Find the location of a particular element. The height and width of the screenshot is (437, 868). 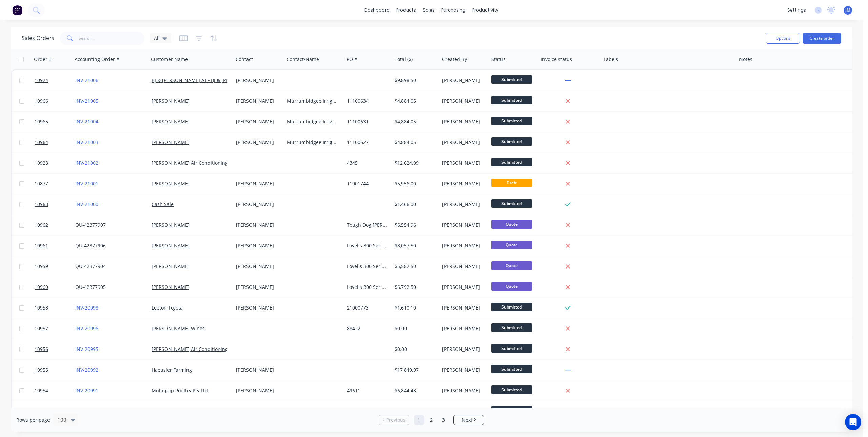

div: Labels is located at coordinates (610, 59).